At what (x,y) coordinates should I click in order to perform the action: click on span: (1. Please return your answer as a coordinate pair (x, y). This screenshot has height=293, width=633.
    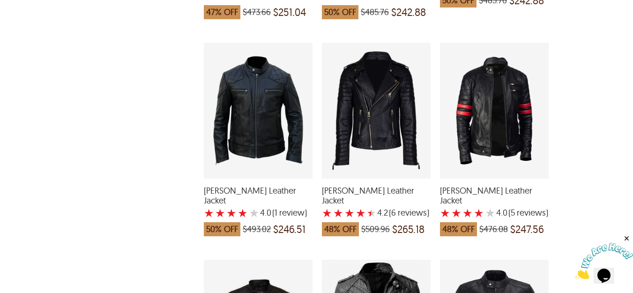
    Looking at the image, I should click on (275, 213).